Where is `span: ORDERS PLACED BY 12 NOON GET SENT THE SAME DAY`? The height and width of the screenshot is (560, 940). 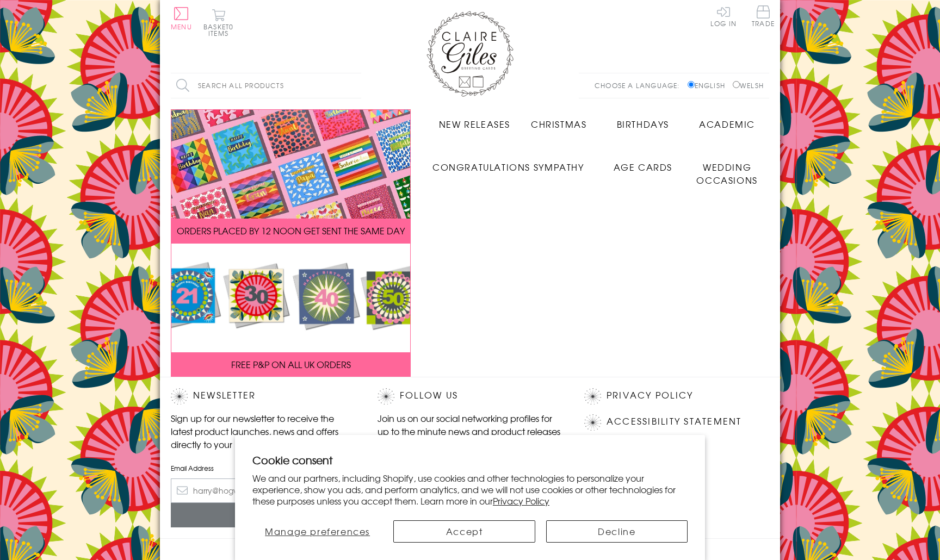 span: ORDERS PLACED BY 12 NOON GET SENT THE SAME DAY is located at coordinates (291, 231).